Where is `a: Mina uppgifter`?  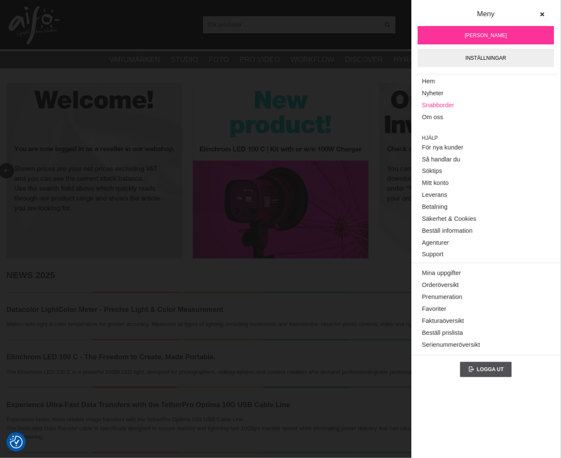 a: Mina uppgifter is located at coordinates (486, 274).